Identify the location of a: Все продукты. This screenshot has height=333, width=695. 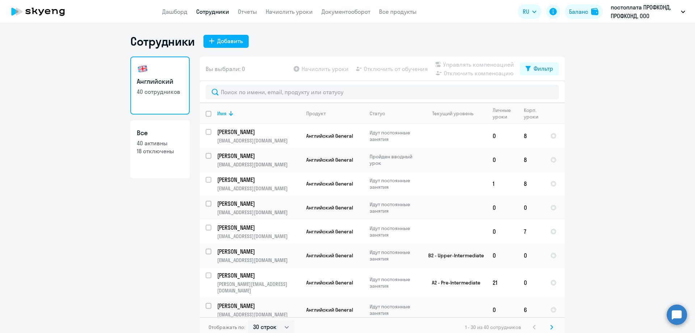
(398, 12).